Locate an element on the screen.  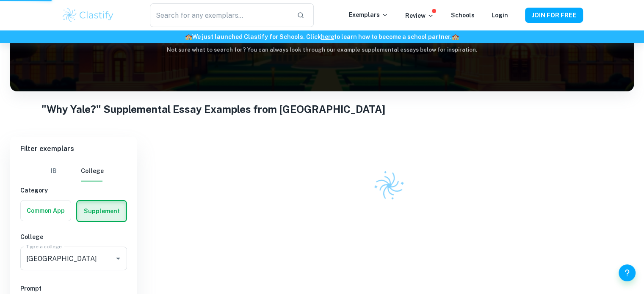
button: Common App is located at coordinates (46, 211).